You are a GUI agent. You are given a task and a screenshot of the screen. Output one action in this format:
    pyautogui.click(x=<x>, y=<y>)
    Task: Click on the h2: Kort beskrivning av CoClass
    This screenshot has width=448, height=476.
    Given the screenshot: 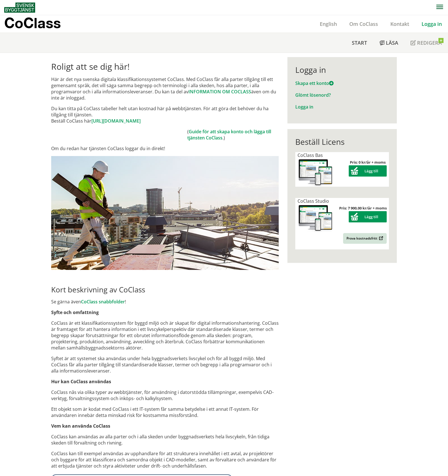 What is the action you would take?
    pyautogui.click(x=165, y=289)
    